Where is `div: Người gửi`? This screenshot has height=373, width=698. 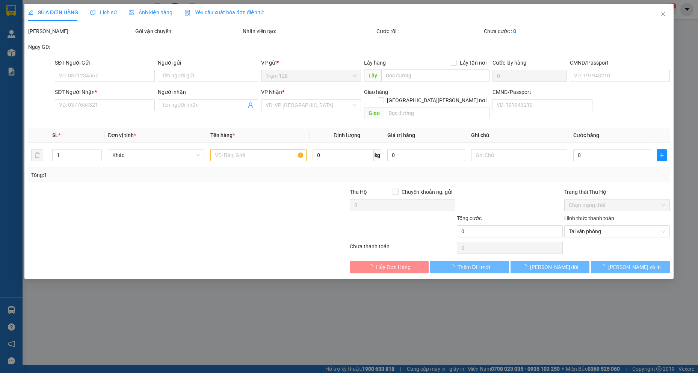
div: Người gửi is located at coordinates (208, 63).